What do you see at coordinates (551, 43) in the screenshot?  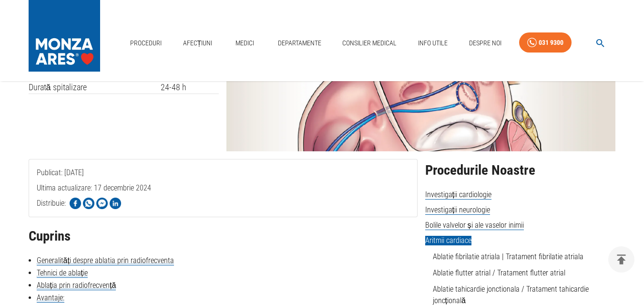 I see `div: 031 9300` at bounding box center [551, 43].